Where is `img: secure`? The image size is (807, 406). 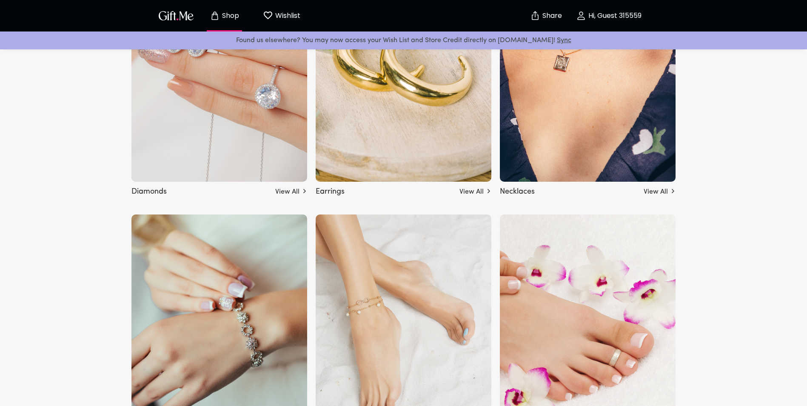 img: secure is located at coordinates (535, 16).